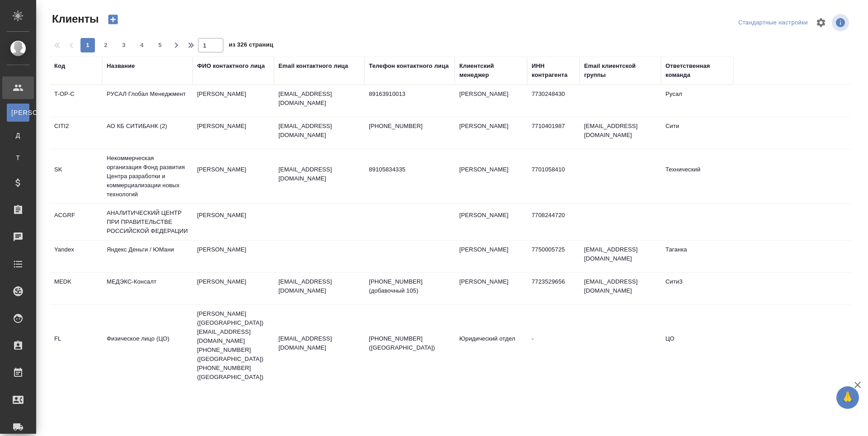 The image size is (868, 436). What do you see at coordinates (60, 66) in the screenshot?
I see `div: Код` at bounding box center [60, 66].